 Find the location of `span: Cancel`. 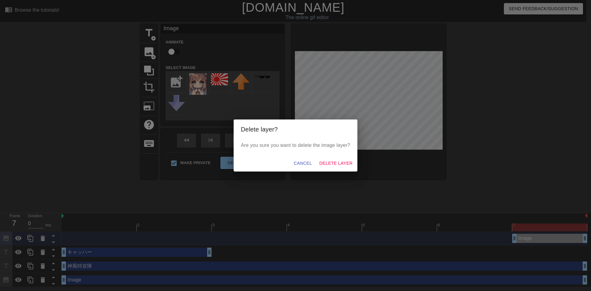

span: Cancel is located at coordinates (302, 163).